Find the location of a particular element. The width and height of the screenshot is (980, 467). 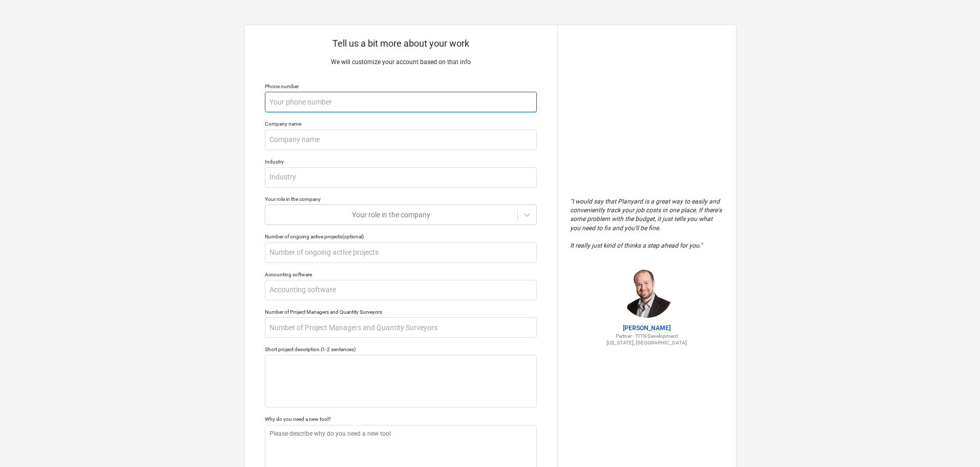

img: Jordan Cohen is located at coordinates (647, 292).